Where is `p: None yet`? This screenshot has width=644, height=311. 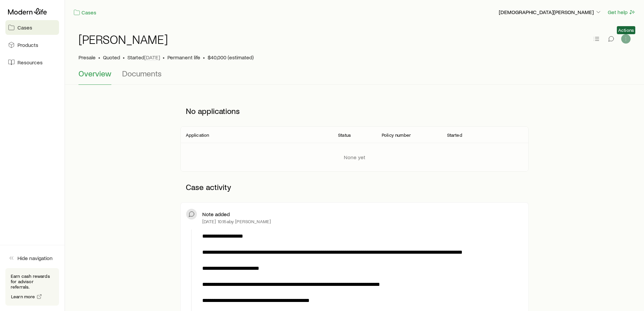 p: None yet is located at coordinates (355, 157).